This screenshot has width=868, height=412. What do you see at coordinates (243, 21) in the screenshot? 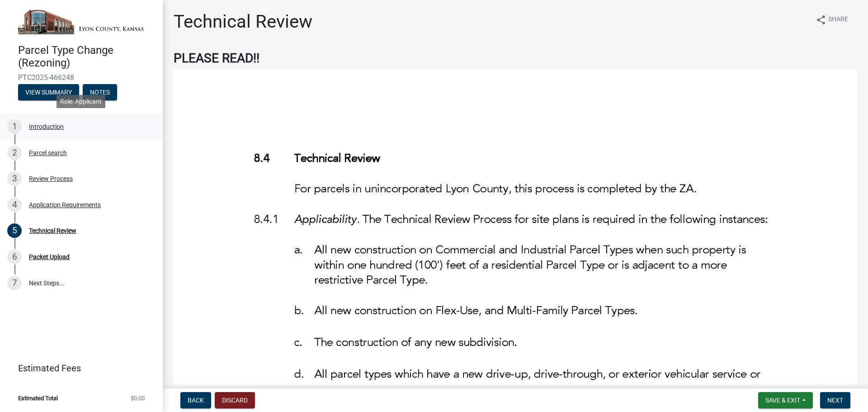
I see `h1: Technical Review` at bounding box center [243, 21].